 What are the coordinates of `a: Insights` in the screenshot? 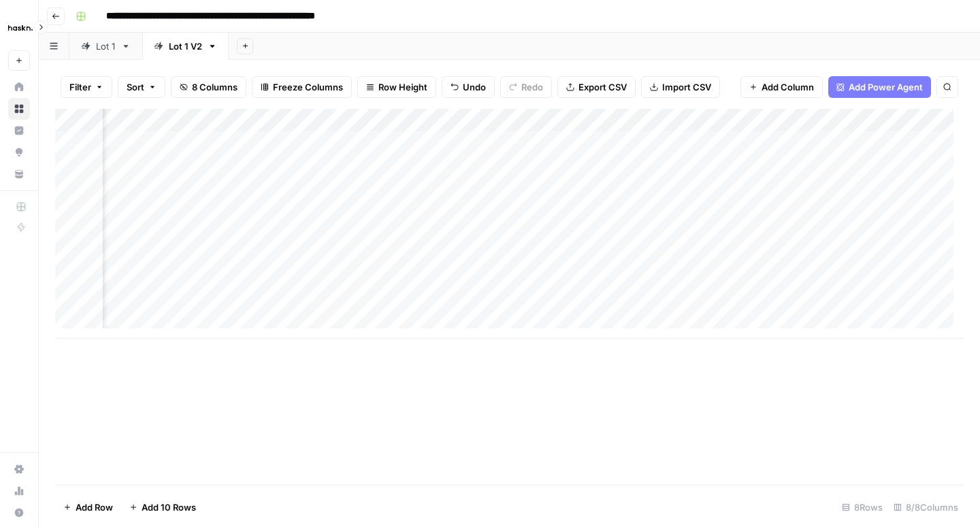 It's located at (19, 131).